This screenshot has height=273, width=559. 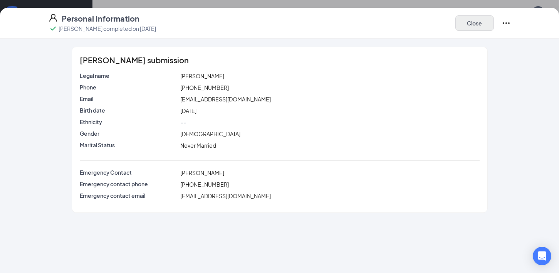 What do you see at coordinates (506, 23) in the screenshot?
I see `svg: Ellipses` at bounding box center [506, 23].